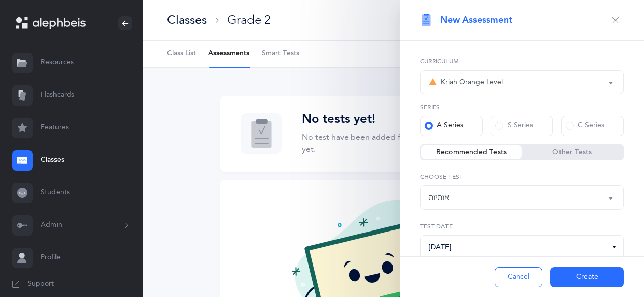 The height and width of the screenshot is (297, 644). Describe the element at coordinates (186, 20) in the screenshot. I see `div: Classes` at that location.